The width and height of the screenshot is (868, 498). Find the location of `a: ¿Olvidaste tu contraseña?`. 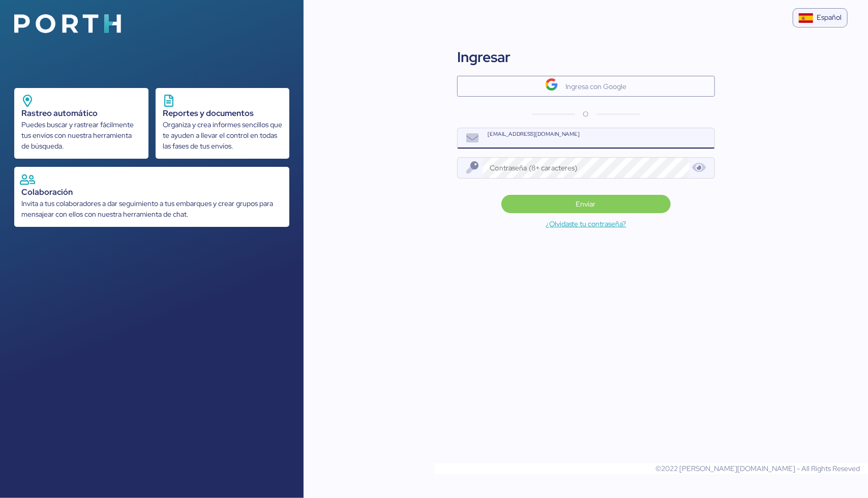

a: ¿Olvidaste tu contraseña? is located at coordinates (586, 224).